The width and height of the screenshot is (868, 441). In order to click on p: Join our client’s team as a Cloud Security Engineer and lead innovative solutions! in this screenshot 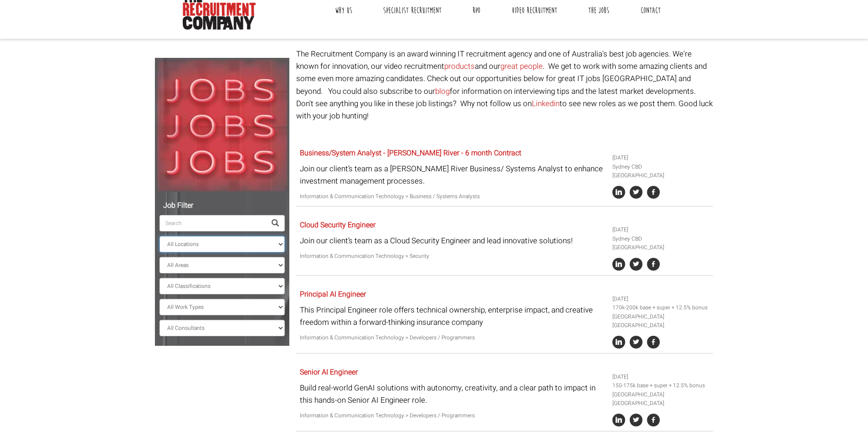, I will do `click(452, 240)`.